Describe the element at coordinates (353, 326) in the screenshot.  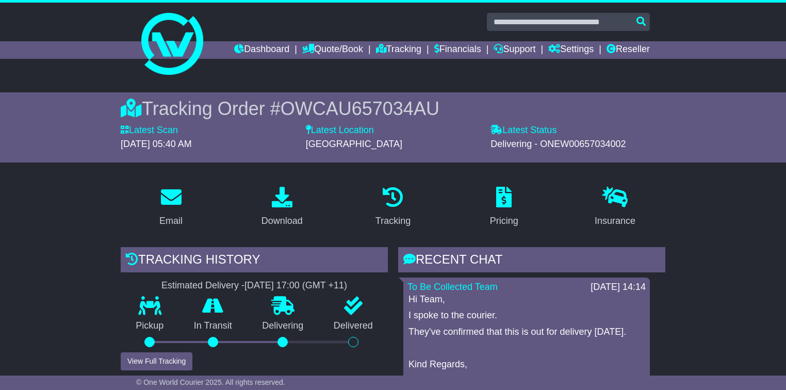
I see `p: Delivered` at that location.